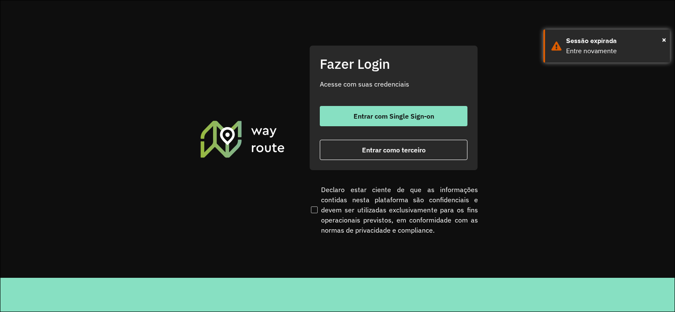 The width and height of the screenshot is (675, 312). Describe the element at coordinates (394, 64) in the screenshot. I see `h2: Fazer Login` at that location.